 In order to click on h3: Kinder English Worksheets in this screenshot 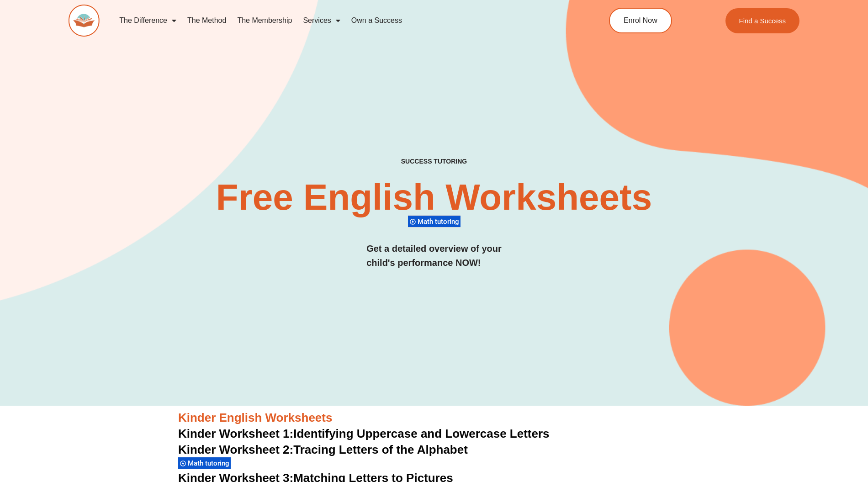, I will do `click(434, 418)`.